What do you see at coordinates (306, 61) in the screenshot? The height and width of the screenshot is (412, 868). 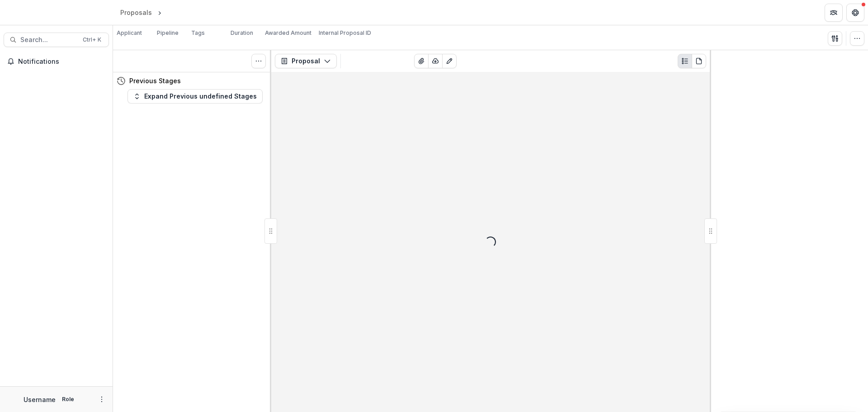 I see `button: Proposal` at bounding box center [306, 61].